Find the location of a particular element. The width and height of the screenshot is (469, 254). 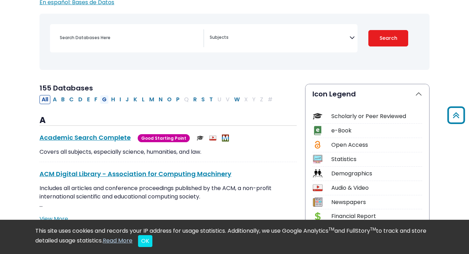

button: Filter Results C is located at coordinates (71, 100).